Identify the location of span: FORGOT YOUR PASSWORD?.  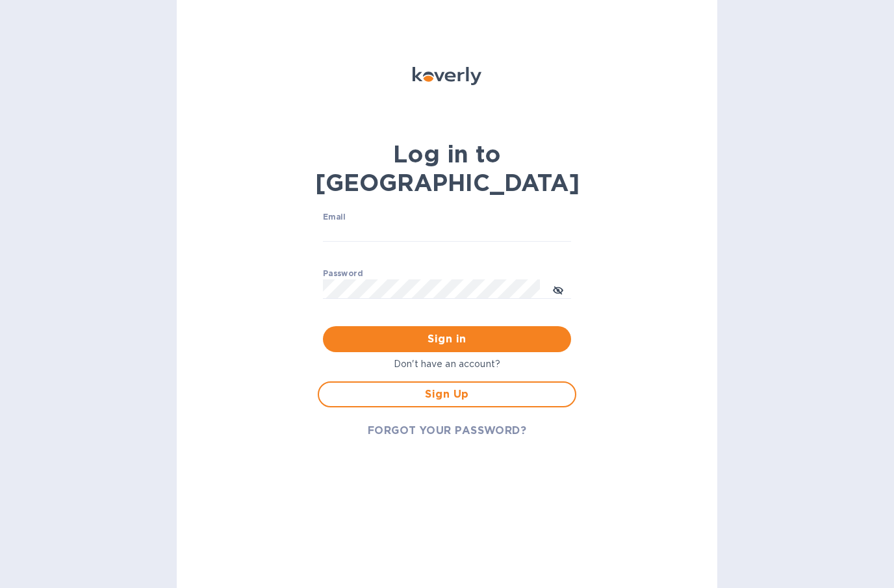
(447, 431).